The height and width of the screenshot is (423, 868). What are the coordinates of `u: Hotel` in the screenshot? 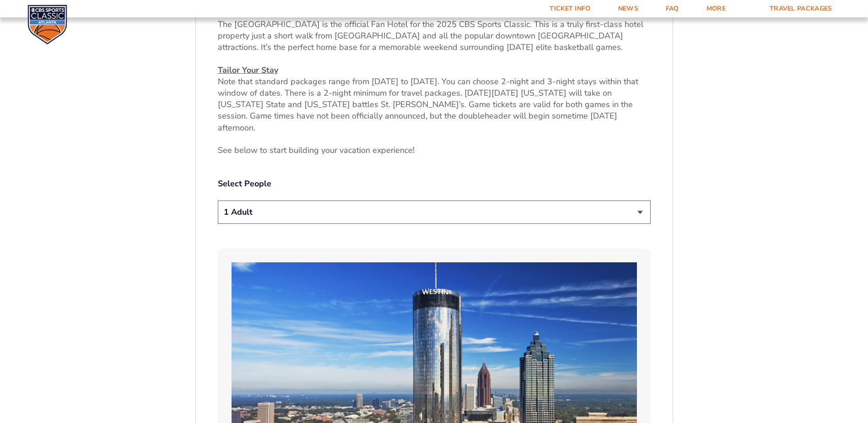 It's located at (229, 13).